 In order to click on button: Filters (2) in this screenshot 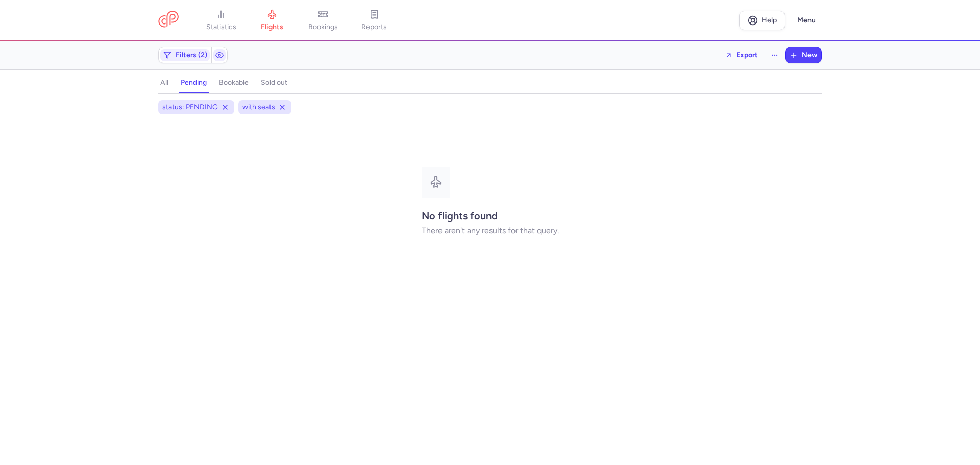, I will do `click(184, 55)`.